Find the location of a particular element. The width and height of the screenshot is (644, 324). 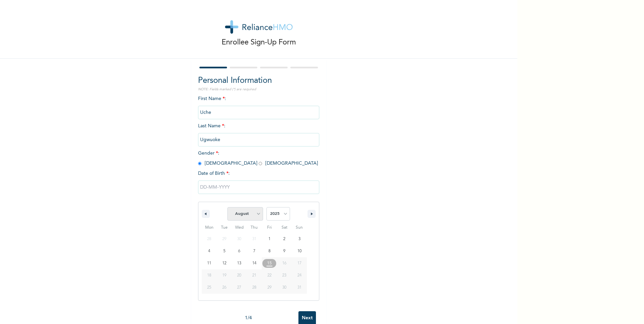

button: 12 is located at coordinates (224, 263).